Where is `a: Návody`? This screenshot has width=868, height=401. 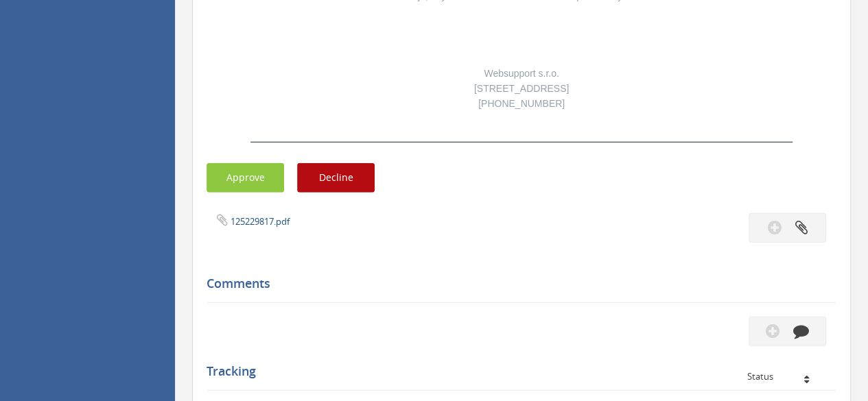 a: Návody is located at coordinates (505, 22).